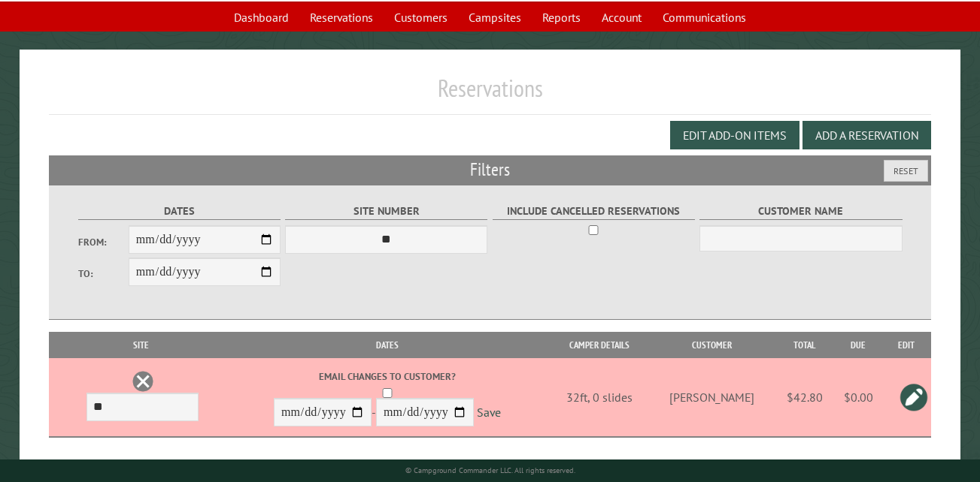 Image resolution: width=980 pixels, height=482 pixels. I want to click on a: Reservations, so click(342, 18).